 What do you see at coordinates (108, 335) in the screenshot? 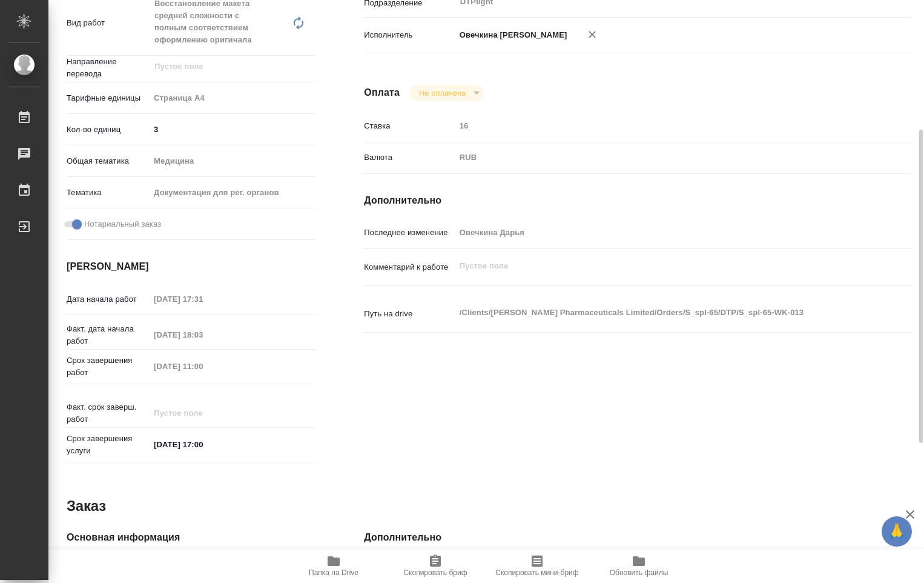
I see `p: Факт. дата начала работ` at bounding box center [108, 335].